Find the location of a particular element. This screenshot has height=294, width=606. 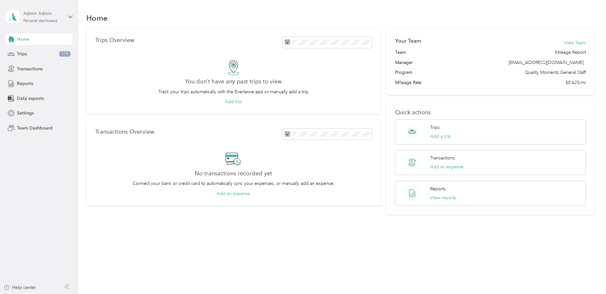

p: Transactions Overview is located at coordinates (125, 132).